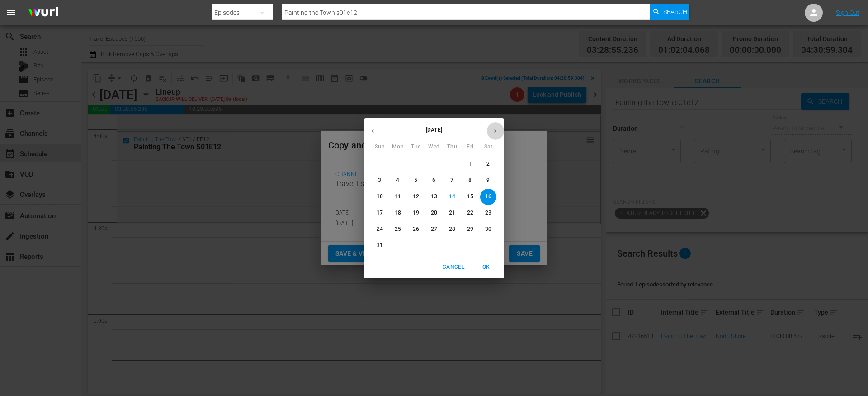 Image resolution: width=868 pixels, height=396 pixels. Describe the element at coordinates (398, 212) in the screenshot. I see `p: 18` at that location.